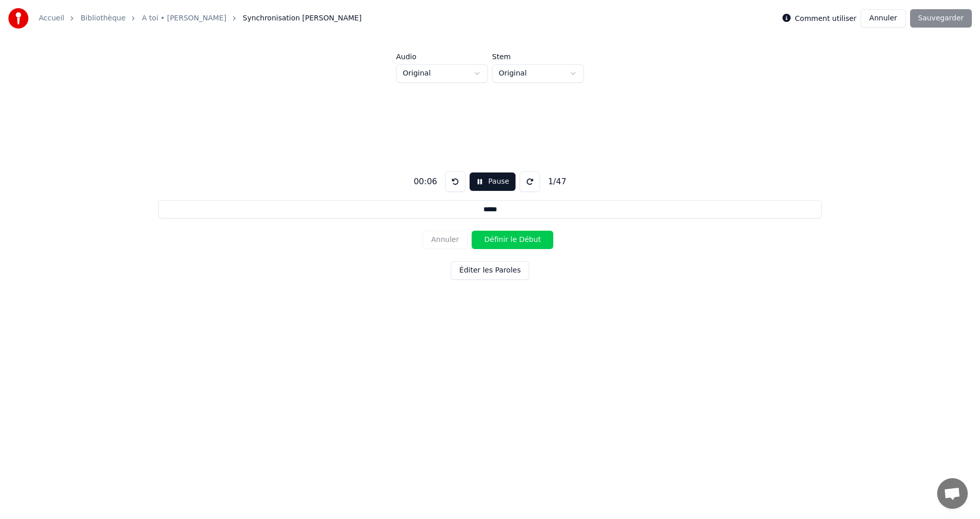  What do you see at coordinates (512, 240) in the screenshot?
I see `button: Définir le Début` at bounding box center [512, 240].